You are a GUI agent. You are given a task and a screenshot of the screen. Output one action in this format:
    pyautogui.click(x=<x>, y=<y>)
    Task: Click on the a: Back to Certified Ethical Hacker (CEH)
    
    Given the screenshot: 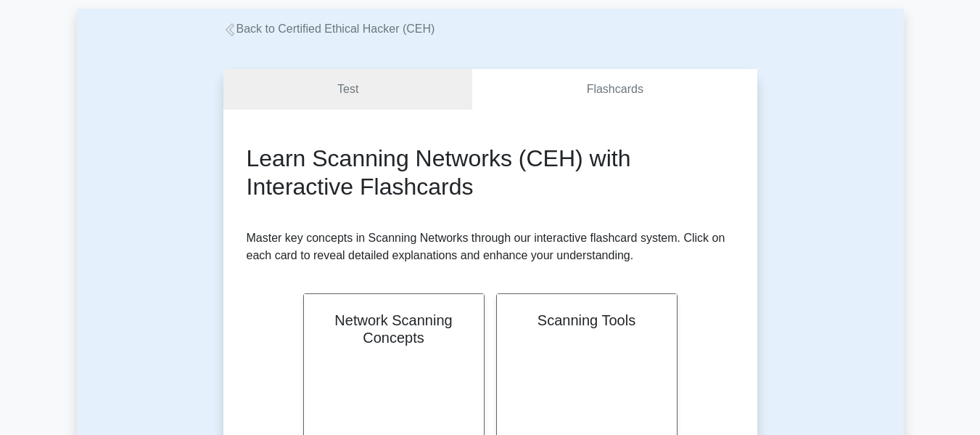 What is the action you would take?
    pyautogui.click(x=329, y=28)
    